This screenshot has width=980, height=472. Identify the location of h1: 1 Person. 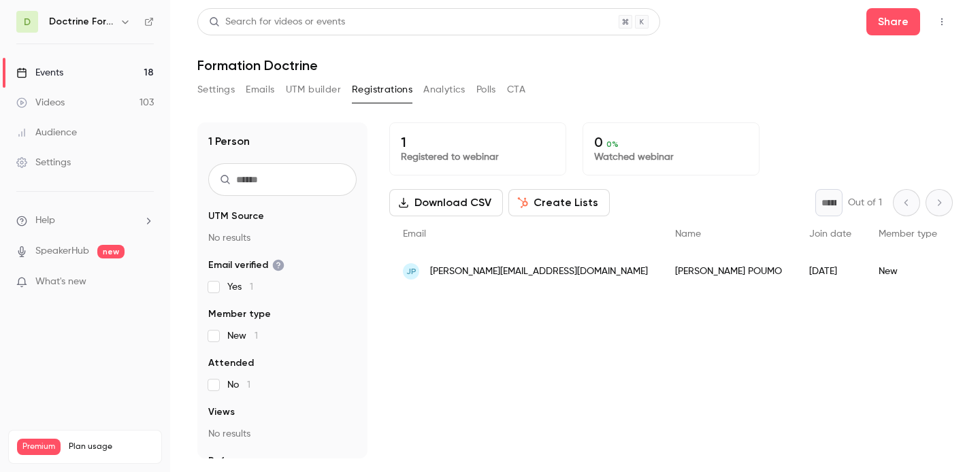
(229, 141).